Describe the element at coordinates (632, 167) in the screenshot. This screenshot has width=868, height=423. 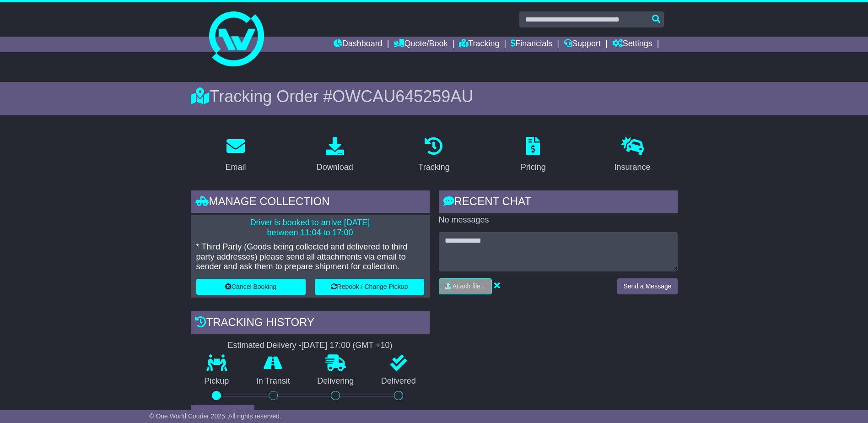
I see `div: Insurance` at that location.